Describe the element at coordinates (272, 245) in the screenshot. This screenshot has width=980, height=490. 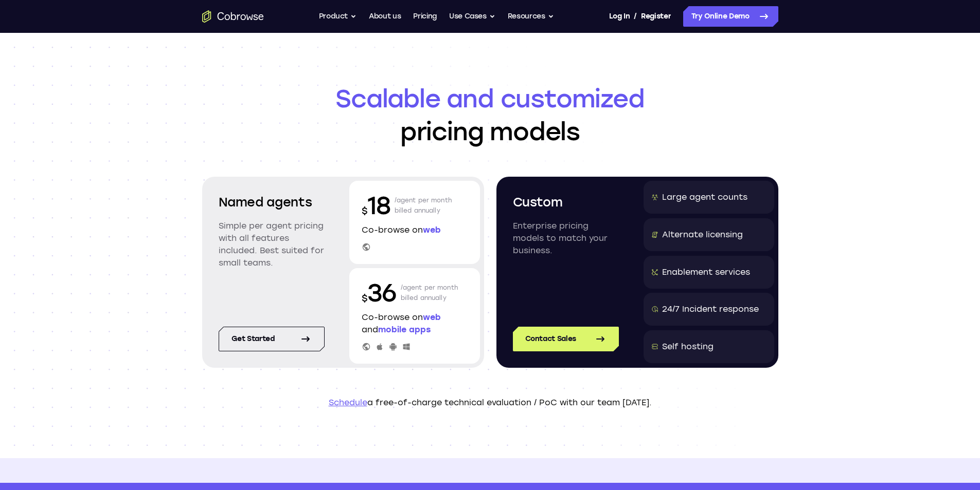
I see `p: Simple per agent pricing with all features included. Best suited for small teams.` at that location.